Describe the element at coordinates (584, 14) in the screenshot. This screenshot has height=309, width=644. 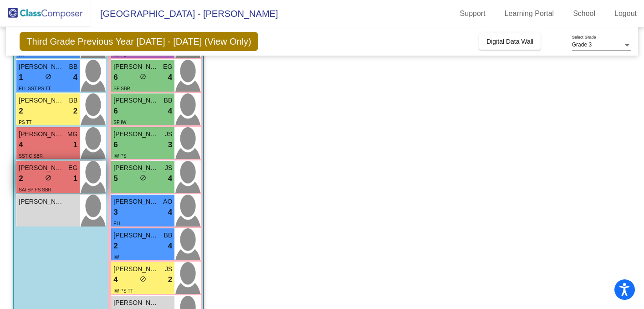
I see `a: School` at that location.